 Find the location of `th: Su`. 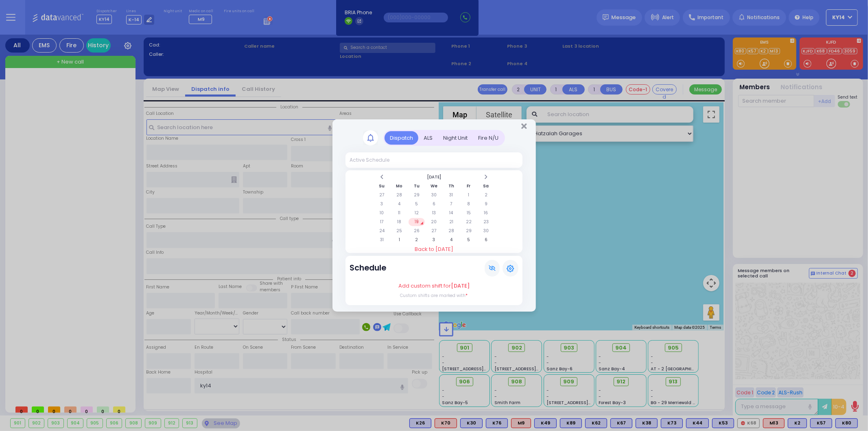

th: Su is located at coordinates (382, 186).